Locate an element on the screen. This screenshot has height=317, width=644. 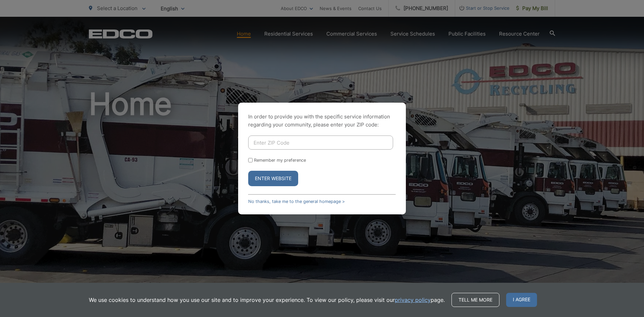
p: In order to provide you with the specific service information regarding your community, please en... is located at coordinates (322, 121).